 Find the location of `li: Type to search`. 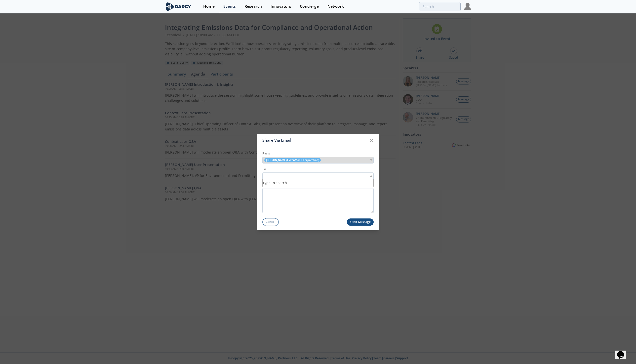

li: Type to search is located at coordinates (318, 183).